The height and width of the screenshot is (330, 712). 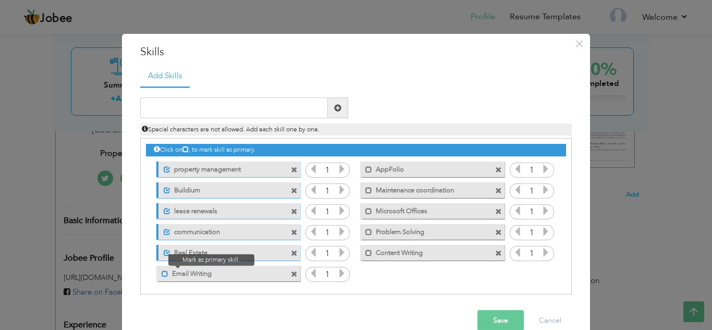 I want to click on label: property management, so click(x=222, y=167).